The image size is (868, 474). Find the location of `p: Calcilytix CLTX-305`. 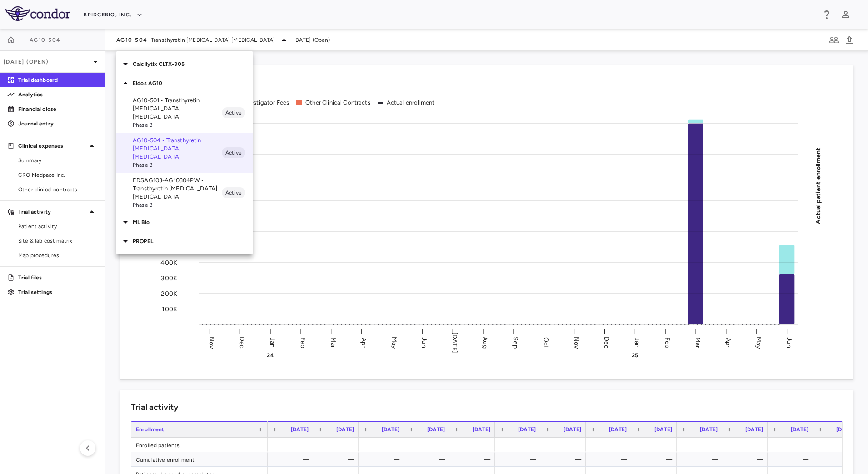

p: Calcilytix CLTX-305 is located at coordinates (193, 64).